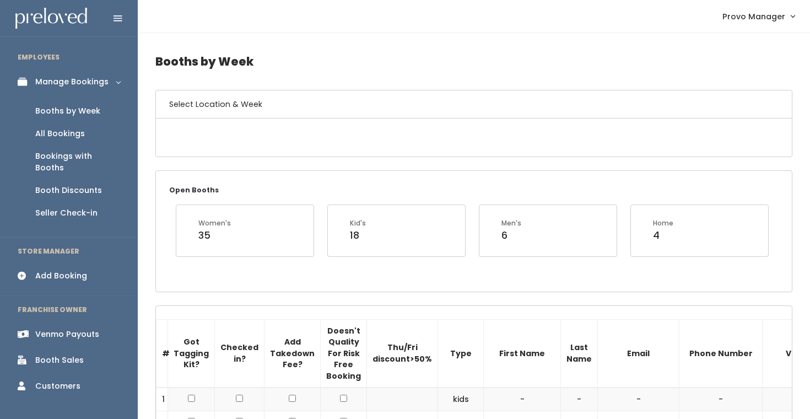 The height and width of the screenshot is (419, 810). Describe the element at coordinates (292, 353) in the screenshot. I see `th: Add Takedown Fee?` at that location.